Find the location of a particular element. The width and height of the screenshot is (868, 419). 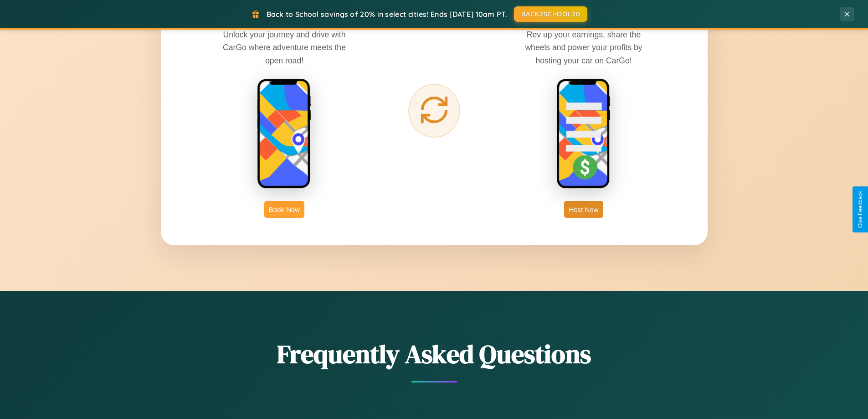

button: BACK2SCHOOL20 is located at coordinates (550, 14).